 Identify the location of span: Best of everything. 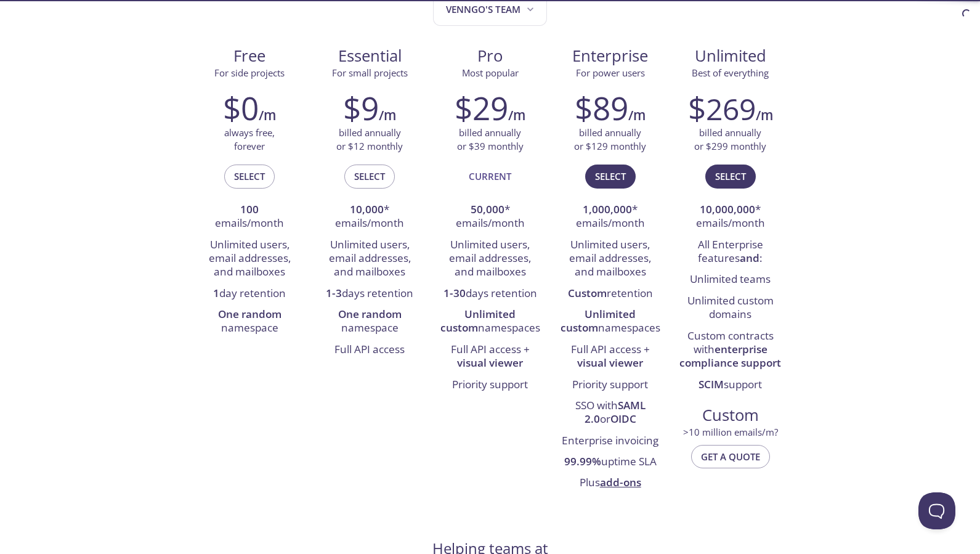
(730, 73).